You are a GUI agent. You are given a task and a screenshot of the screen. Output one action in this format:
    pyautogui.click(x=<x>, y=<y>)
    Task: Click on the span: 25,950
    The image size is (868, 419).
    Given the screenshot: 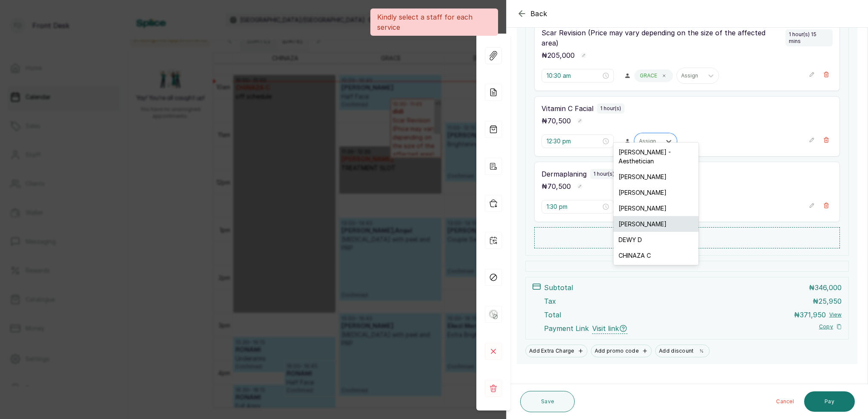 What is the action you would take?
    pyautogui.click(x=830, y=302)
    